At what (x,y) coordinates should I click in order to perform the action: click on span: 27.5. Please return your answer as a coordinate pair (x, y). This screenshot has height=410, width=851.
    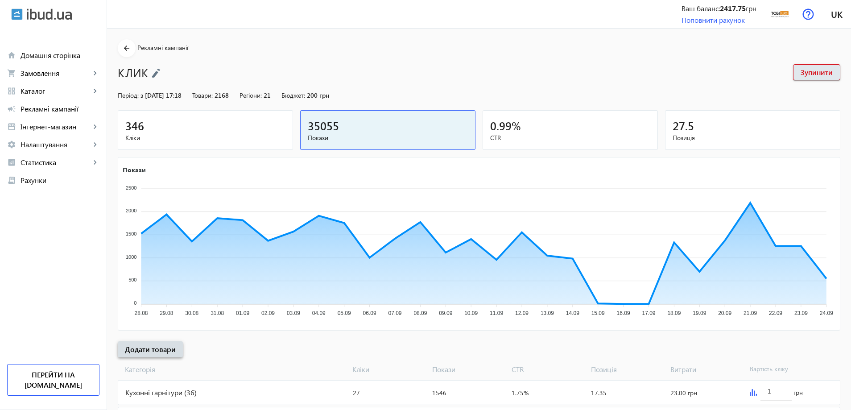
    Looking at the image, I should click on (683, 125).